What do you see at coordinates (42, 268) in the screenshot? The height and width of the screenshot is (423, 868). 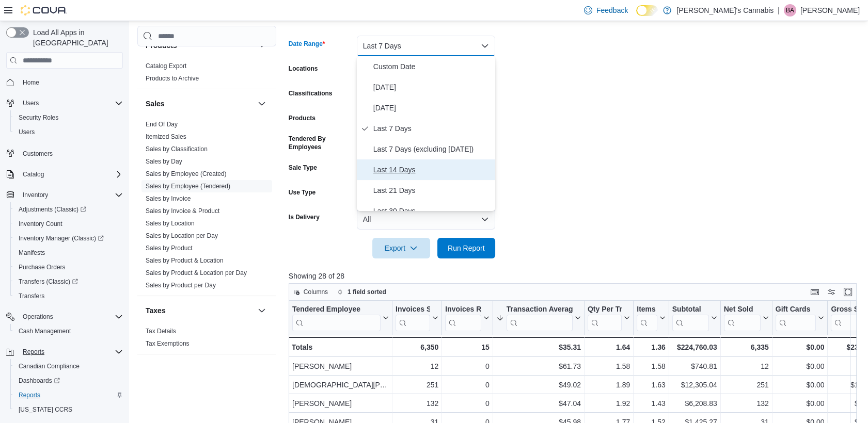 I see `a: Purchase Orders` at bounding box center [42, 268].